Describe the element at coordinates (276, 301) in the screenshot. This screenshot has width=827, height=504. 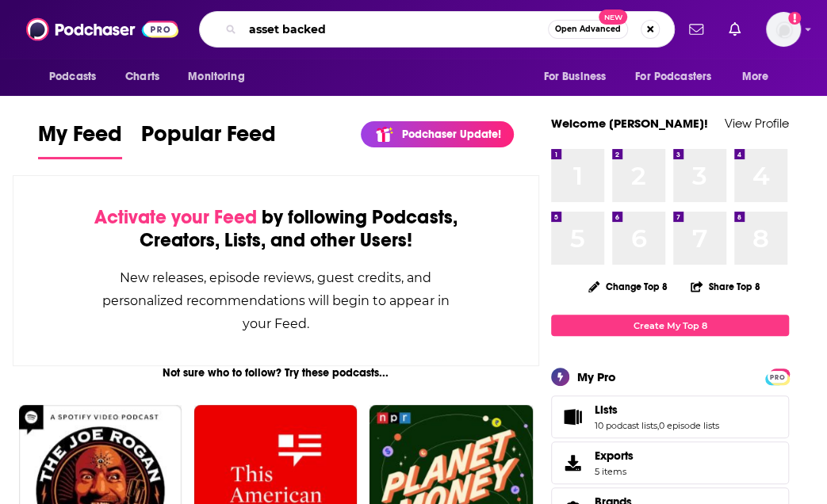
I see `div: New releases, episode reviews, guest credits, and personalized recommendations will begin to appe...` at that location.